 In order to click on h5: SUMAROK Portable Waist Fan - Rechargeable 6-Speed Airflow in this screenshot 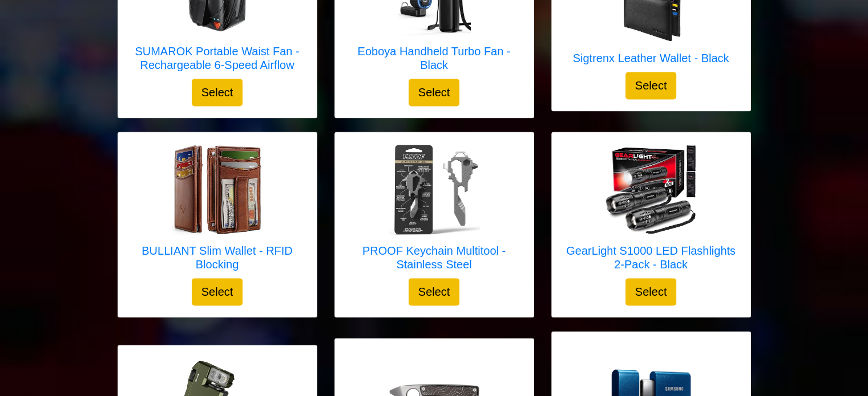, I will do `click(217, 58)`.